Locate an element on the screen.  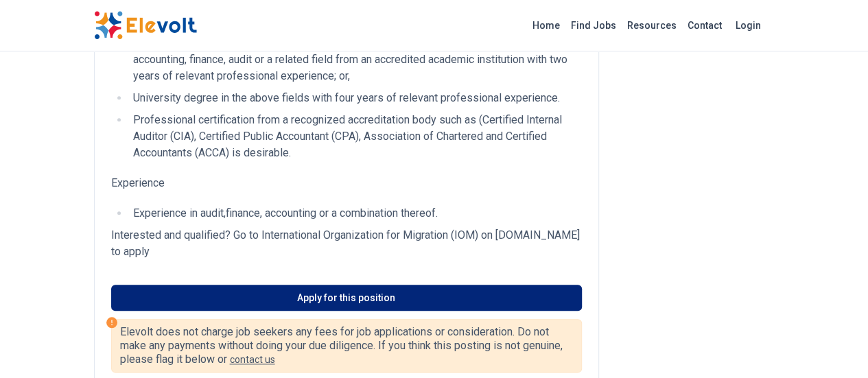
li: Experience in audit,finance, accounting or a combination thereof. is located at coordinates (355, 214).